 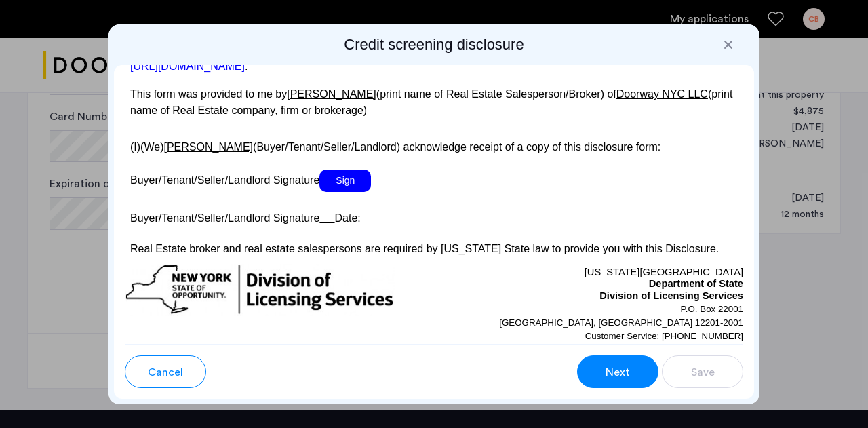 I want to click on img: new-york-logo.png, so click(x=260, y=290).